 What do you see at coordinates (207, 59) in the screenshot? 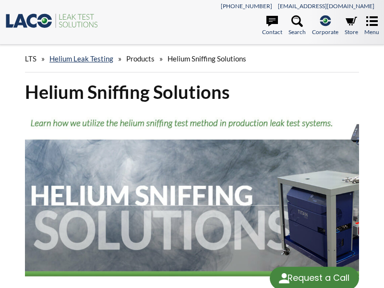
I see `span: Helium Sniffing Solutions` at bounding box center [207, 59].